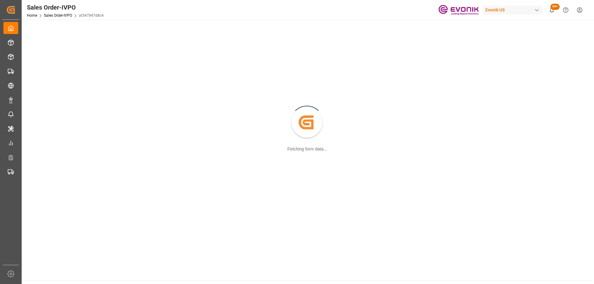 This screenshot has height=284, width=594. What do you see at coordinates (65, 7) in the screenshot?
I see `div: Sales Order-IVPO` at bounding box center [65, 7].